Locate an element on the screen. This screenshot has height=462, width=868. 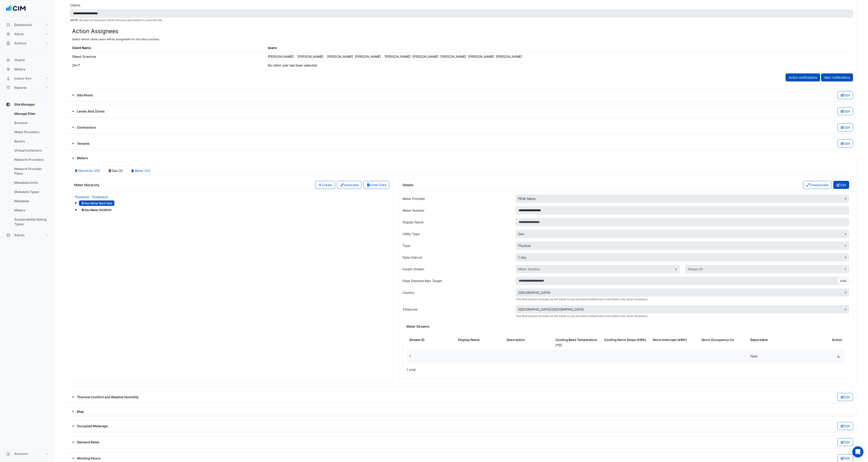
span: Demand Rates is located at coordinates (85, 442).